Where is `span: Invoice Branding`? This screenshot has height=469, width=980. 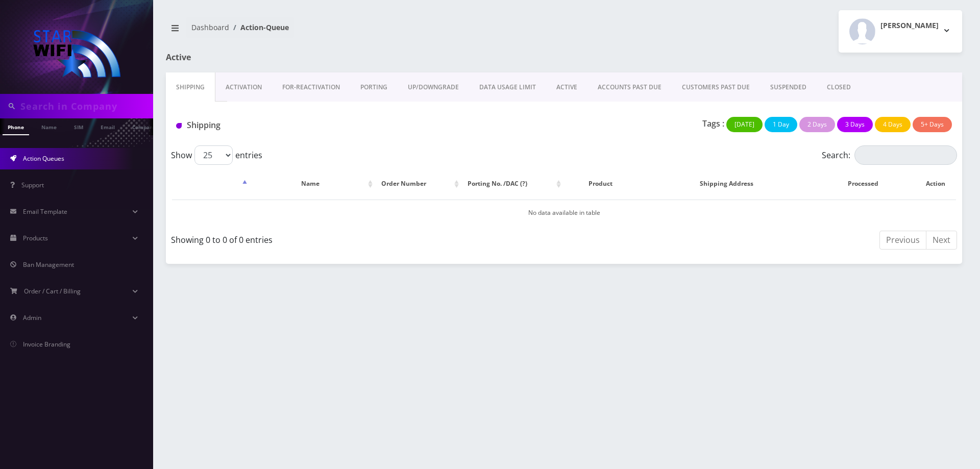
span: Invoice Branding is located at coordinates (46, 344).